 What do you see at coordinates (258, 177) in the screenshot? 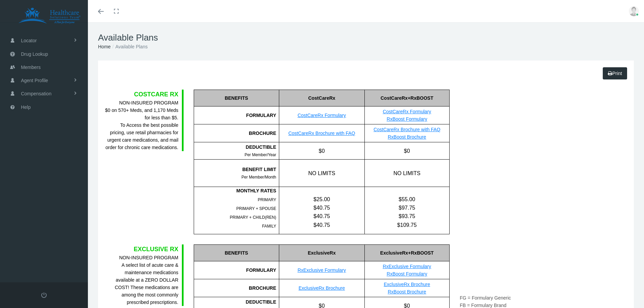
I see `span: Per Member/Month` at bounding box center [258, 177].